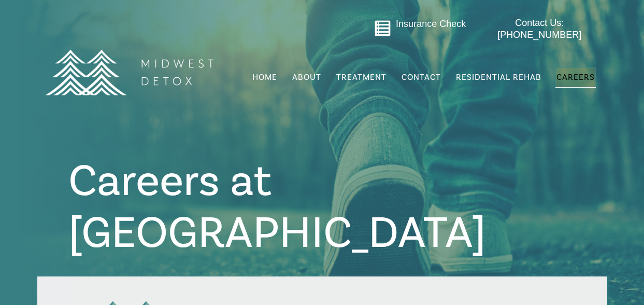 Image resolution: width=644 pixels, height=305 pixels. What do you see at coordinates (575, 77) in the screenshot?
I see `a: Careers` at bounding box center [575, 77].